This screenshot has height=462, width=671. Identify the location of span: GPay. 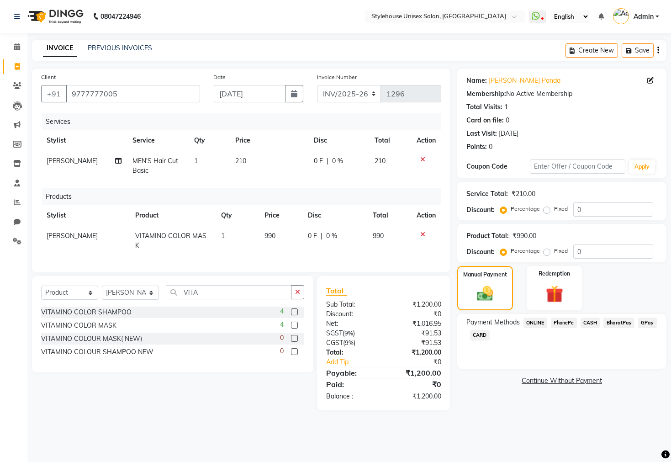
(647, 323).